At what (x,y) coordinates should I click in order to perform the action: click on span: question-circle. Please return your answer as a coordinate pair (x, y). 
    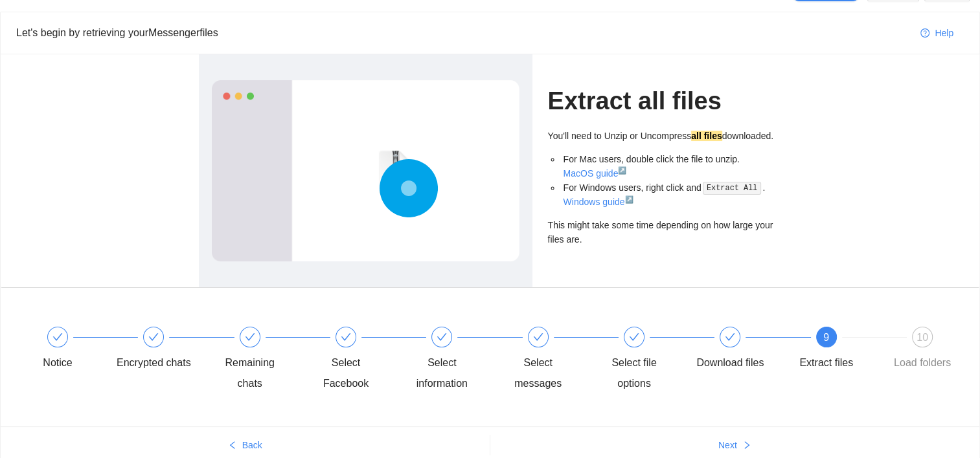
    Looking at the image, I should click on (925, 33).